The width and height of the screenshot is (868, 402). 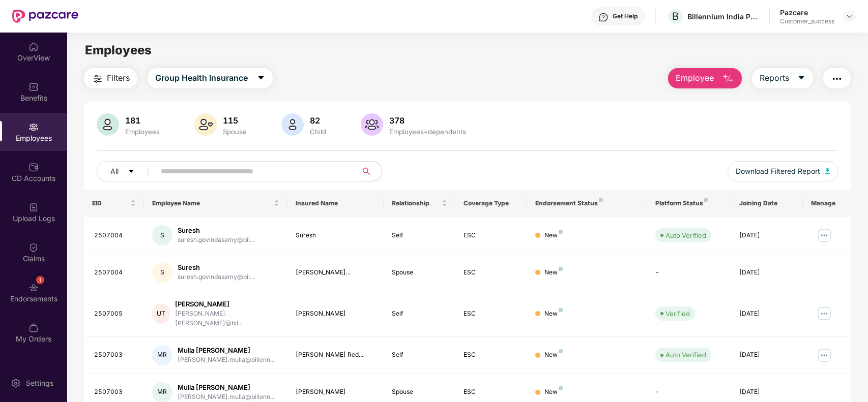 I want to click on img: svg+xml;base64,PHN2ZyBpZD0iSGVscC0zMngzMiIgeG1sbnM9Imh0dHA6Ly93d3cudzMub3JnLzIwMDAvc3ZnIiB3aWR0aD..., so click(x=603, y=18).